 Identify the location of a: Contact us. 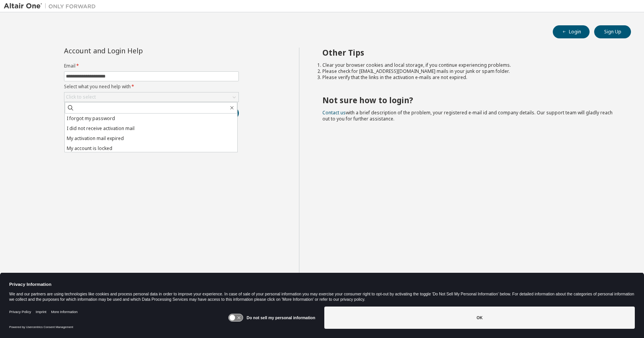
(334, 112).